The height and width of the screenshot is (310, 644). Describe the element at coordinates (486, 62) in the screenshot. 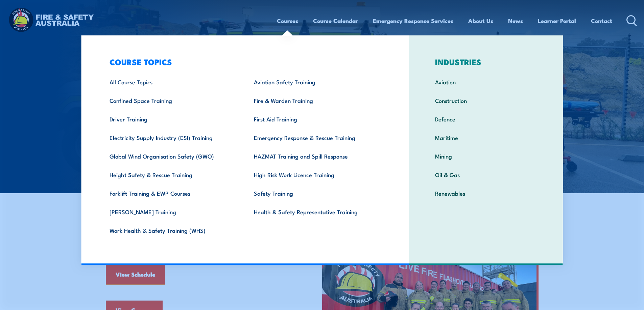

I see `h3: INDUSTRIES` at that location.